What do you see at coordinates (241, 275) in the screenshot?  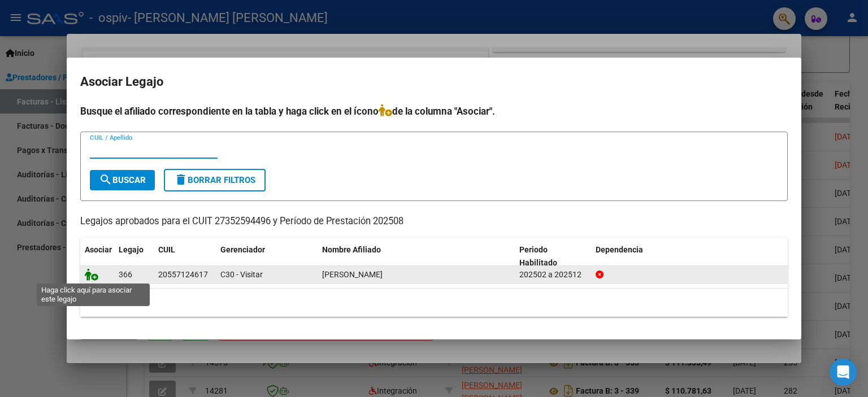 I see `span: C30 - Visitar` at bounding box center [241, 275].